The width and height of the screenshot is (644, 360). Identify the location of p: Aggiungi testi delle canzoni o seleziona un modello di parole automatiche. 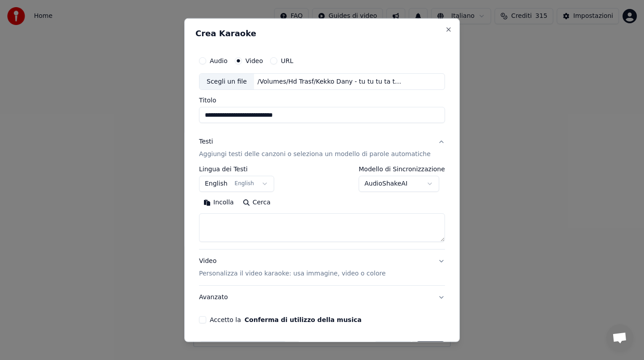
(315, 154).